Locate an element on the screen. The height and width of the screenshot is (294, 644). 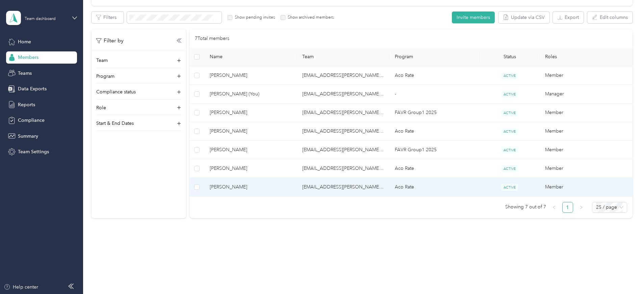
span: Home is located at coordinates (24, 41).